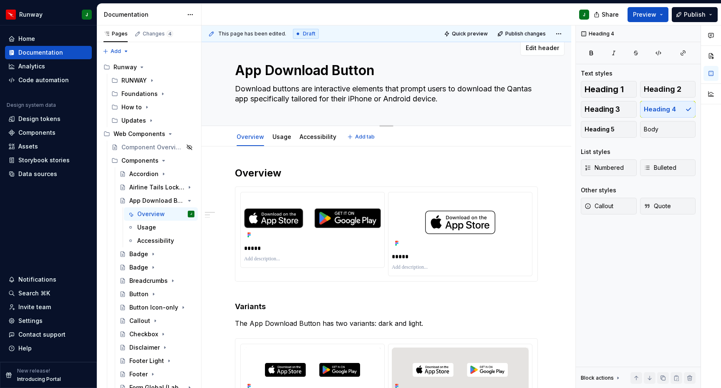 The width and height of the screenshot is (721, 388). What do you see at coordinates (116, 51) in the screenshot?
I see `span: Add` at bounding box center [116, 51].